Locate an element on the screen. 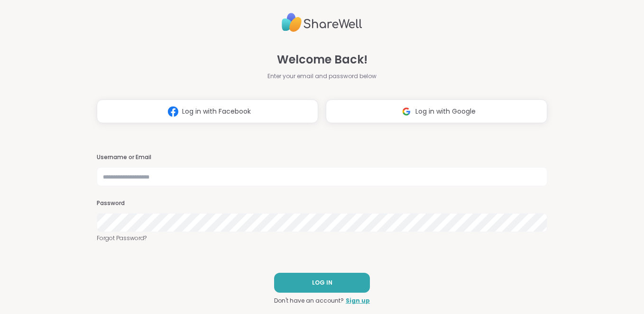  img: ShareWell Logo is located at coordinates (322, 22).